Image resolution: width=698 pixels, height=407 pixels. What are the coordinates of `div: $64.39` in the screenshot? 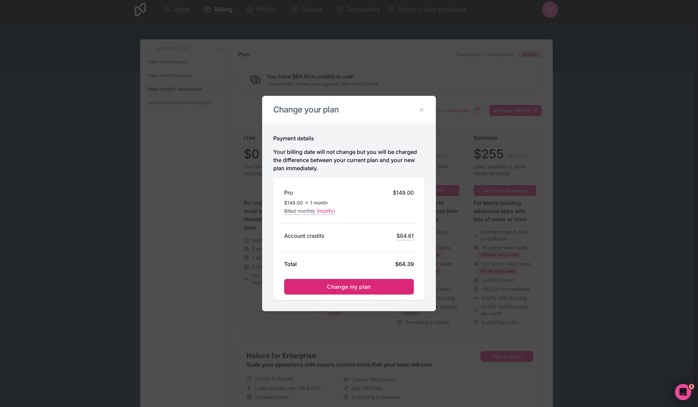 It's located at (404, 264).